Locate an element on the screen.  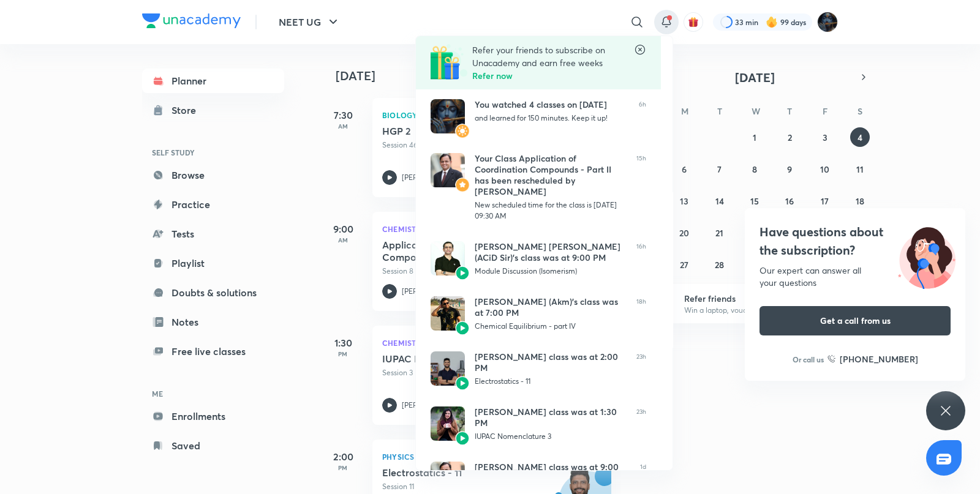
div: Module Discussion (Isomerism) is located at coordinates (551, 271).